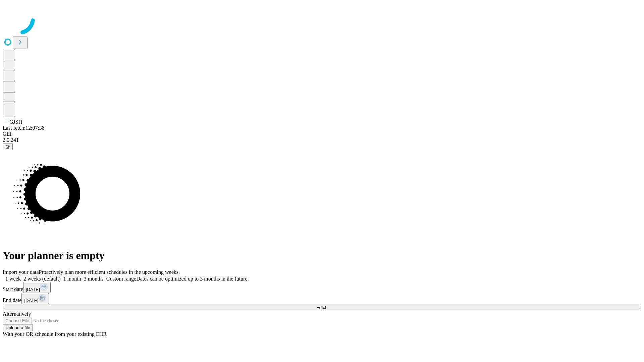 The image size is (644, 362). What do you see at coordinates (13, 279) in the screenshot?
I see `span: 1 week` at bounding box center [13, 279].